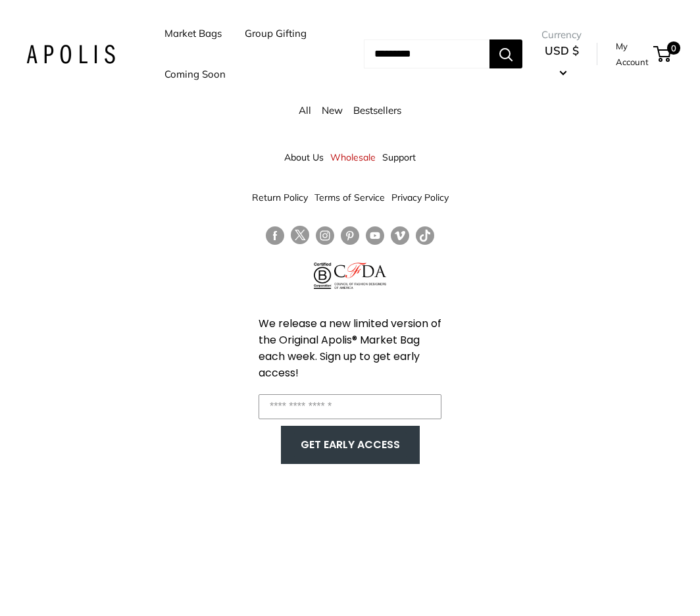 The height and width of the screenshot is (616, 700). I want to click on a: About Us, so click(304, 158).